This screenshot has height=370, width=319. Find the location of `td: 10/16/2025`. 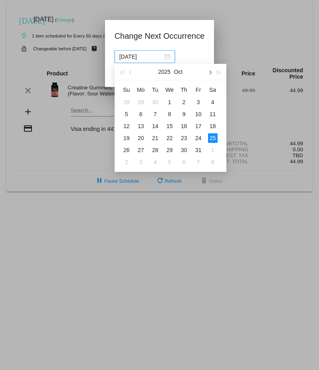

td: 10/16/2025 is located at coordinates (184, 126).